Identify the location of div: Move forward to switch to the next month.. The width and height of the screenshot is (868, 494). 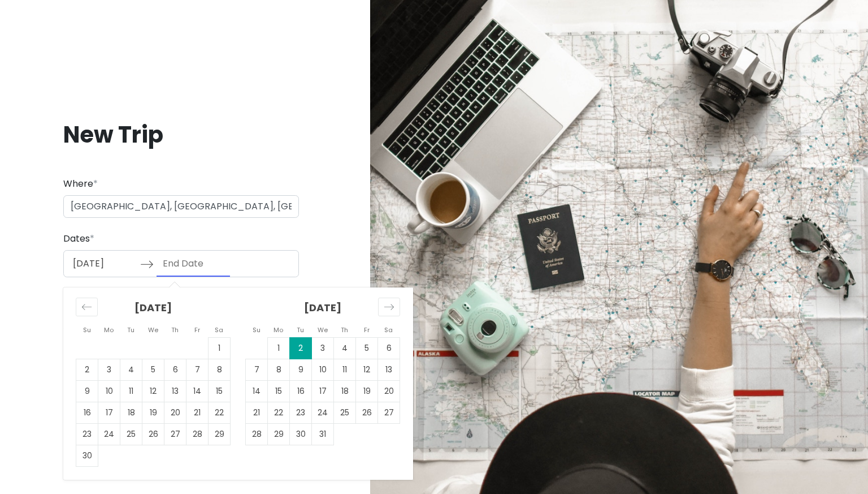
(389, 306).